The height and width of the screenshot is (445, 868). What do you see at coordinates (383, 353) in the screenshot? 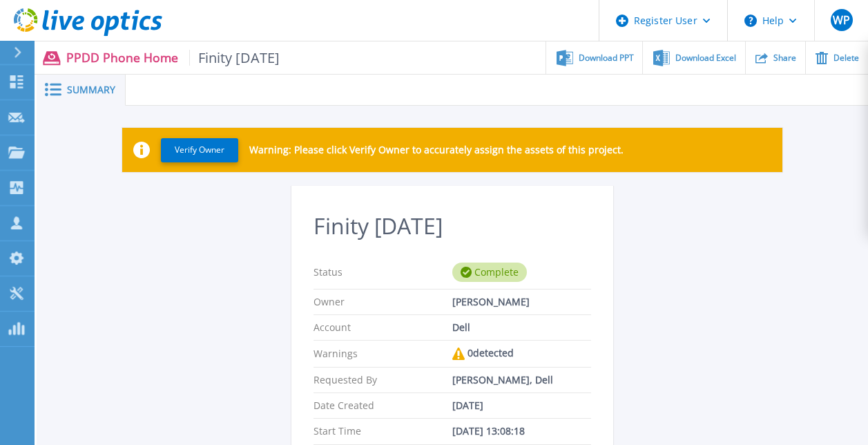
I see `p: Warnings` at bounding box center [383, 353].